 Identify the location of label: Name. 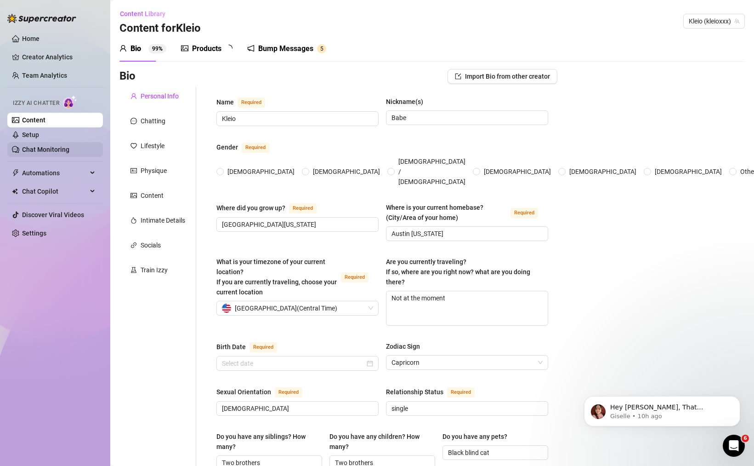
(246, 102).